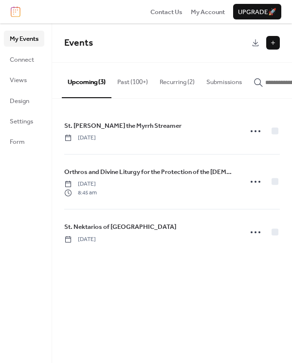  What do you see at coordinates (224, 80) in the screenshot?
I see `button: Submissions` at bounding box center [224, 80].